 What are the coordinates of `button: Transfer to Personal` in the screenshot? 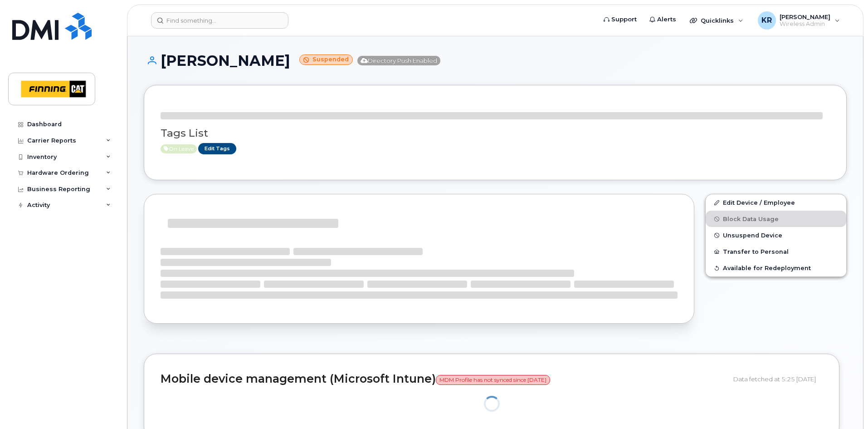 It's located at (776, 251).